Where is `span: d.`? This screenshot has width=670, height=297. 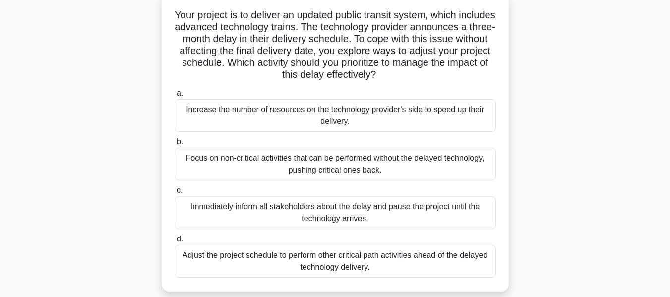
span: d. is located at coordinates (180, 239).